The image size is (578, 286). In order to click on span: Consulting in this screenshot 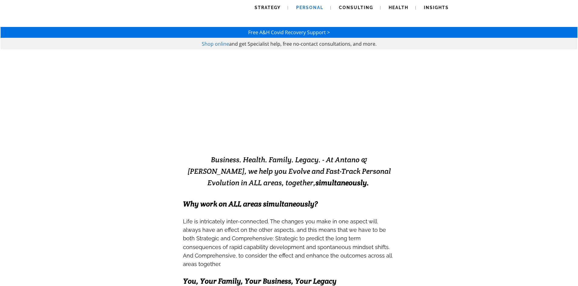, I will do `click(356, 8)`.